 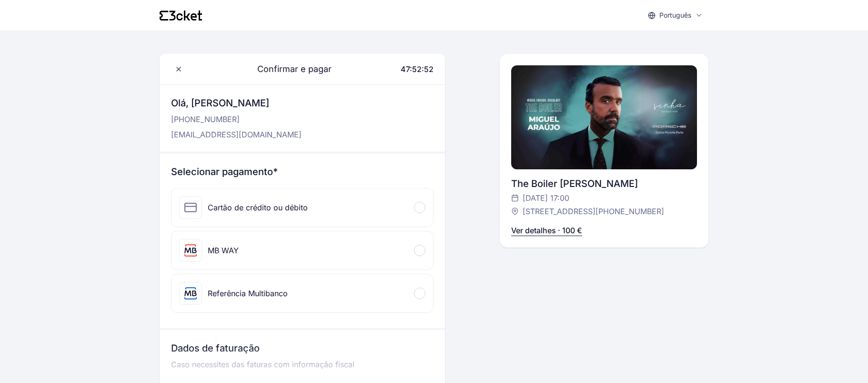 What do you see at coordinates (258, 207) in the screenshot?
I see `div: Cartão de crédito ou débito` at bounding box center [258, 207].